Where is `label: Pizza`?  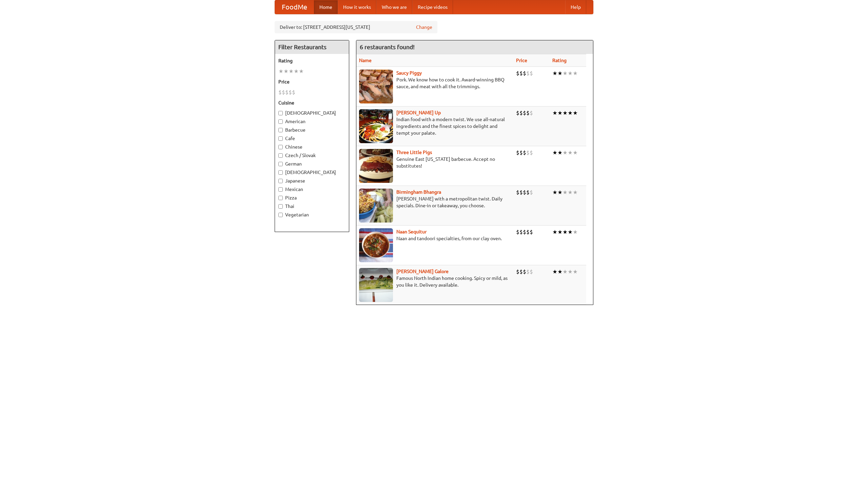 label: Pizza is located at coordinates (312, 198).